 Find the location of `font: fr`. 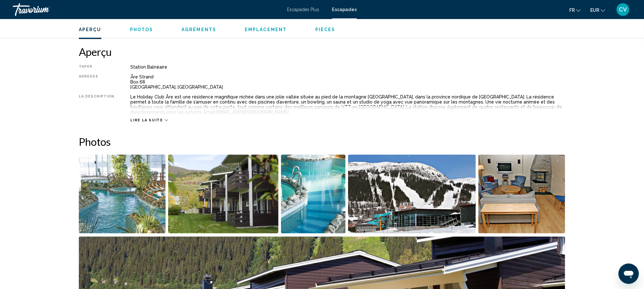

font: fr is located at coordinates (572, 10).